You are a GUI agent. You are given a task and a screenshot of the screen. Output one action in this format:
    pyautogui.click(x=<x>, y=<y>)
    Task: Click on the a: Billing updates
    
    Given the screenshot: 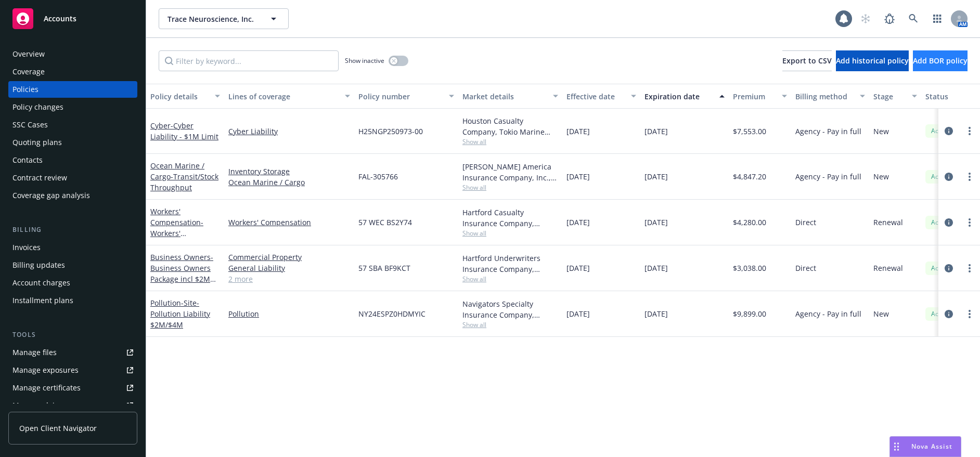 What is the action you would take?
    pyautogui.click(x=73, y=265)
    